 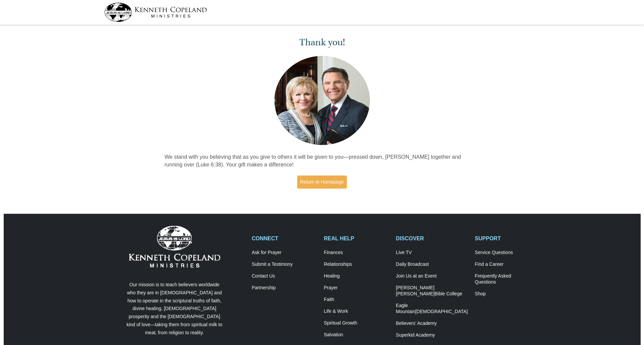 What do you see at coordinates (356, 300) in the screenshot?
I see `a: Faith` at bounding box center [356, 300].